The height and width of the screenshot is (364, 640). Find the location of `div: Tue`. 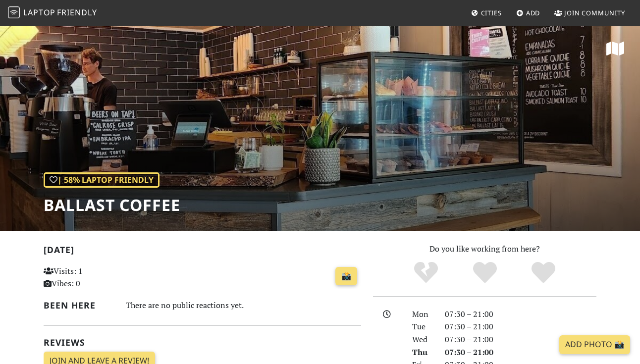

div: Tue is located at coordinates (422, 327).